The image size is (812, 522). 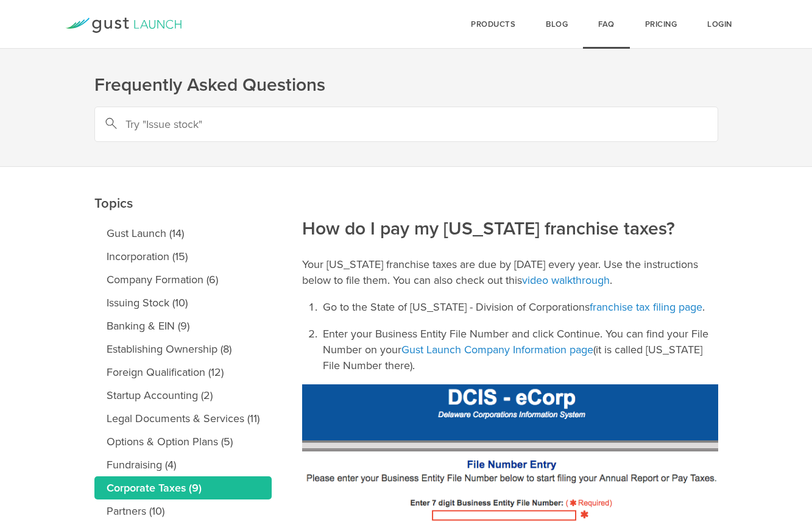 I want to click on a: Gust Launch Company Information page, so click(x=497, y=350).